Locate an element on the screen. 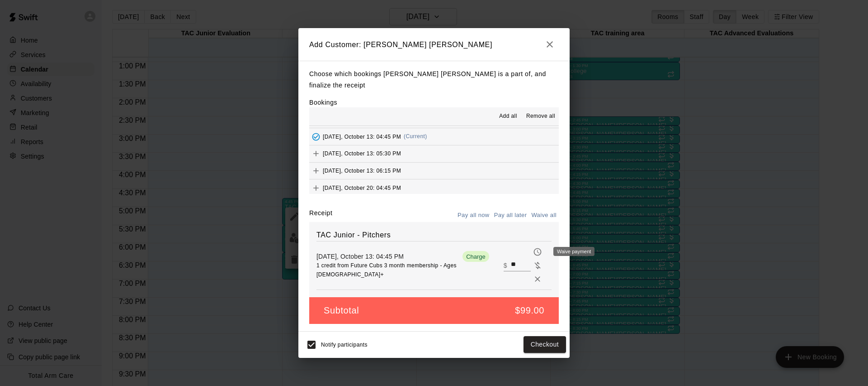 The width and height of the screenshot is (868, 386). span: Charge is located at coordinates (476, 256).